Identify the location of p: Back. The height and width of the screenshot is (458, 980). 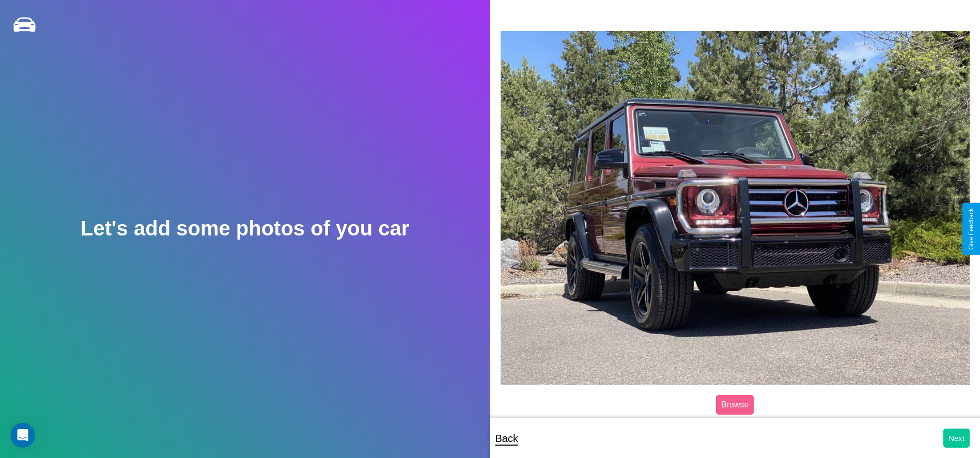
(507, 439).